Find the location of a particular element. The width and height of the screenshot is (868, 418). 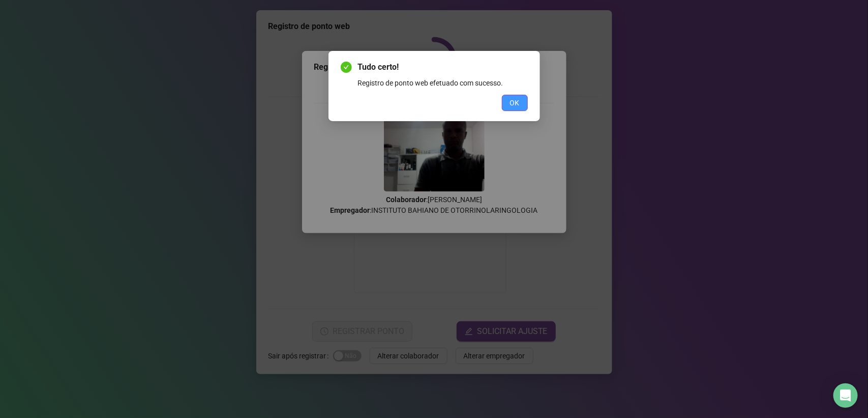

div: Open Intercom Messenger is located at coordinates (845, 395).